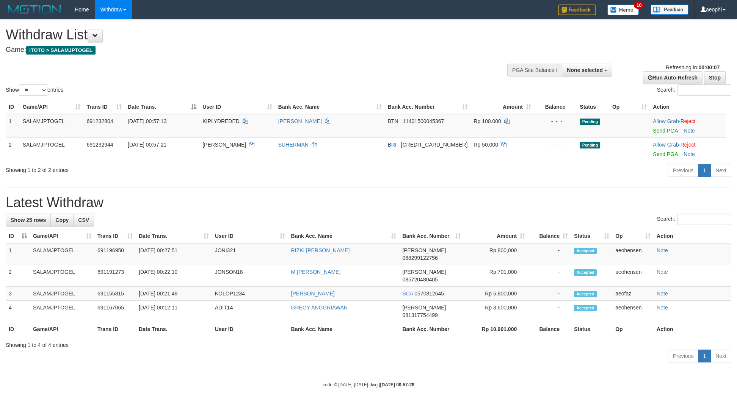 This screenshot has width=737, height=417. Describe the element at coordinates (83, 220) in the screenshot. I see `a: CSV` at that location.